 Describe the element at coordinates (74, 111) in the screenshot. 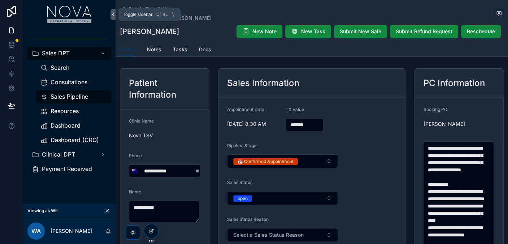

I see `a: Resources` at that location.